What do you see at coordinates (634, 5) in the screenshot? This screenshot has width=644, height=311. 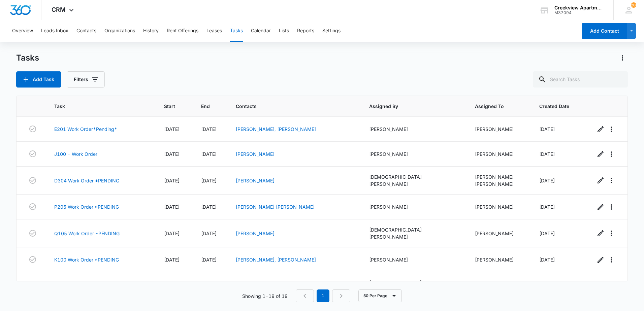 I see `span: 208` at bounding box center [634, 5].